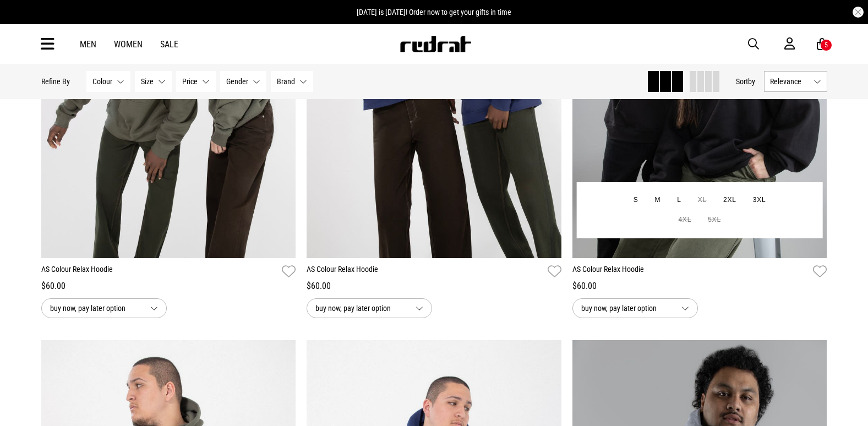 Image resolution: width=868 pixels, height=426 pixels. Describe the element at coordinates (153, 81) in the screenshot. I see `button: Size` at that location.